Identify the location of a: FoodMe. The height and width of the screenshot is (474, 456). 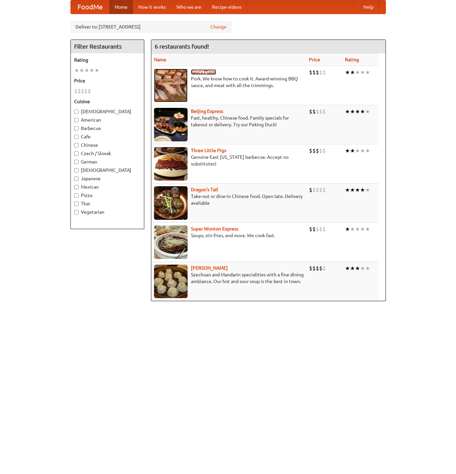
(90, 7).